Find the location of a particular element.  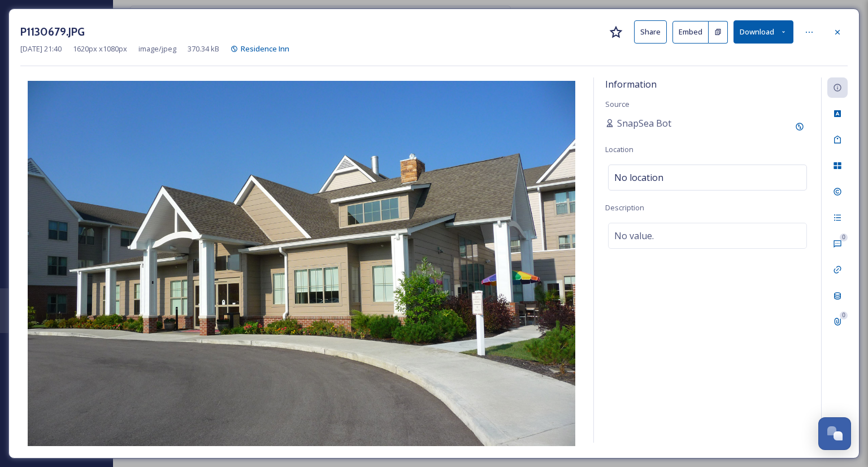

span: Information is located at coordinates (631, 84).